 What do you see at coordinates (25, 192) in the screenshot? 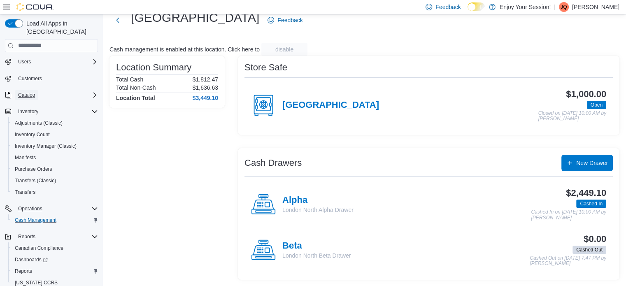
I see `a: Transfers` at bounding box center [25, 192].